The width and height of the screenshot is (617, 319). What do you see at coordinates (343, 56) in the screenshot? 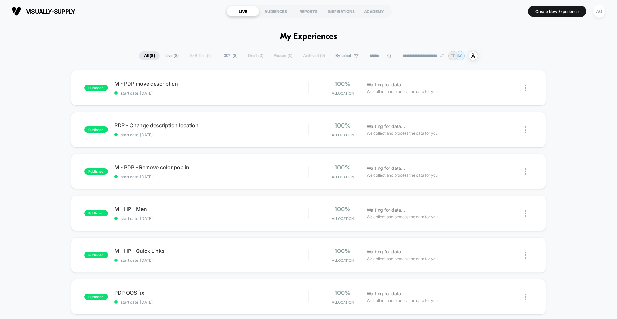
I see `span: By Label` at bounding box center [343, 56].